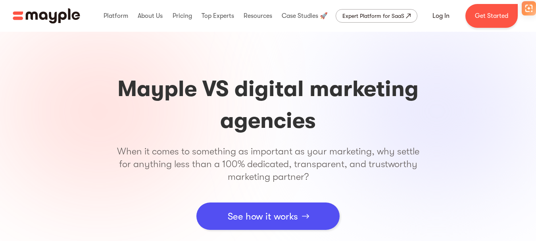  I want to click on p: When it comes to something as important as your marketing, why settle for anything less than a 10..., so click(268, 164).